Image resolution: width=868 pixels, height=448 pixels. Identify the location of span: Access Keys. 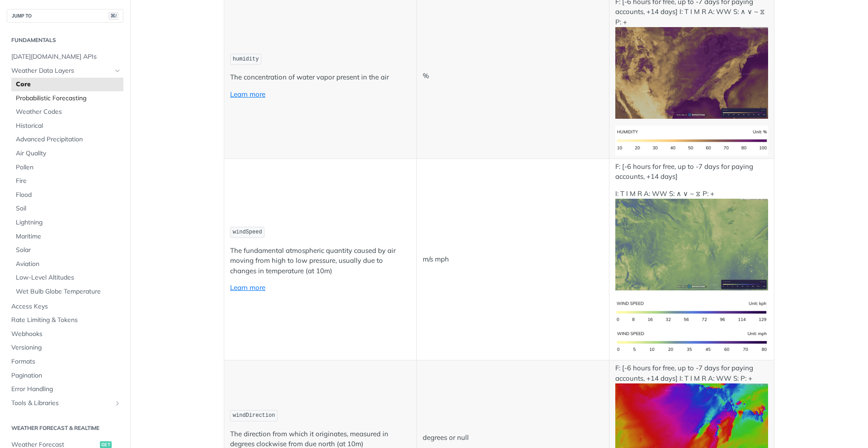
(66, 307).